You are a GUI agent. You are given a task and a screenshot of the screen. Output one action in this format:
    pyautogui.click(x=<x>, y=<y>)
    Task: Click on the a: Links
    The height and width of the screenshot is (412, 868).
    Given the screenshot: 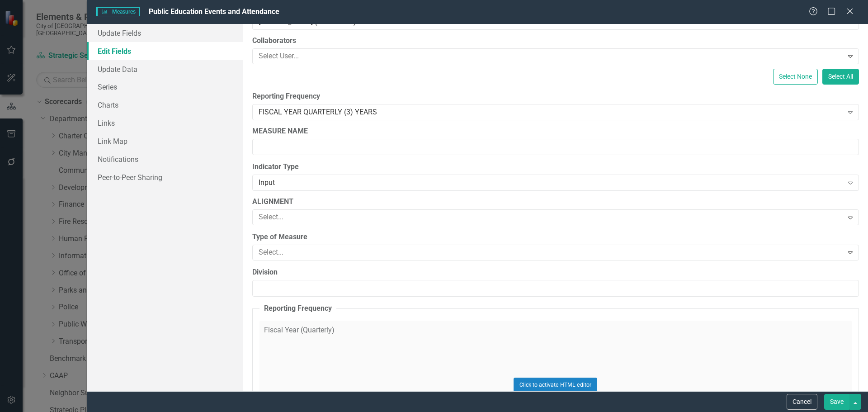 What is the action you would take?
    pyautogui.click(x=165, y=123)
    